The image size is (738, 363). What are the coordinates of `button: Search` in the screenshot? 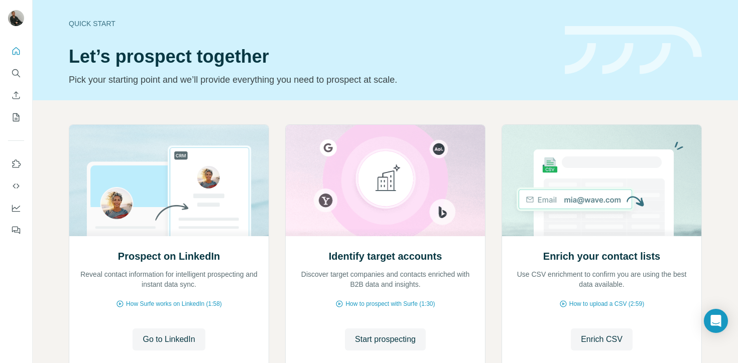 It's located at (16, 73).